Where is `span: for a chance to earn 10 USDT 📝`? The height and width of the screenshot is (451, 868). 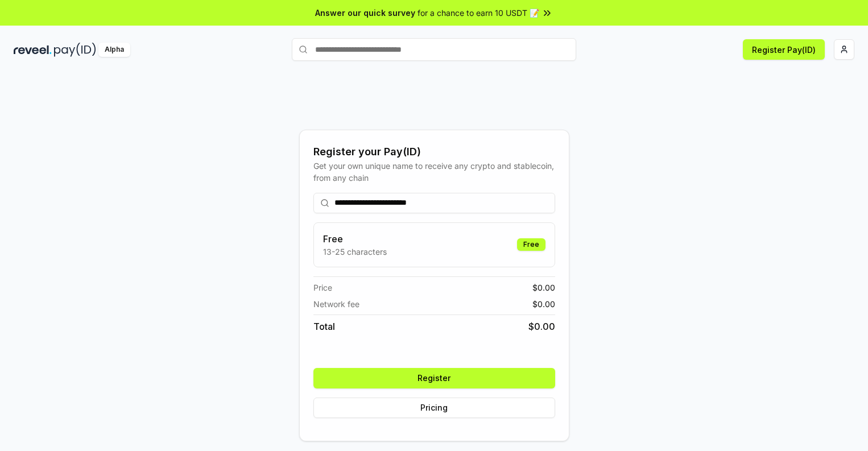
span: for a chance to earn 10 USDT 📝 is located at coordinates (479, 13).